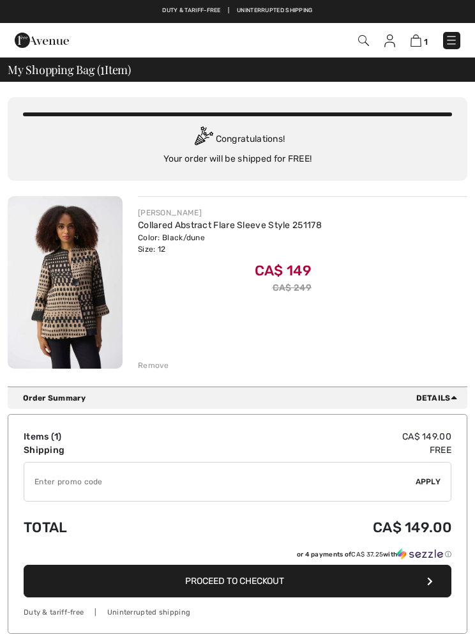 Image resolution: width=475 pixels, height=637 pixels. What do you see at coordinates (230, 225) in the screenshot?
I see `a: Collared Abstract Flare Sleeve Style 251178` at bounding box center [230, 225].